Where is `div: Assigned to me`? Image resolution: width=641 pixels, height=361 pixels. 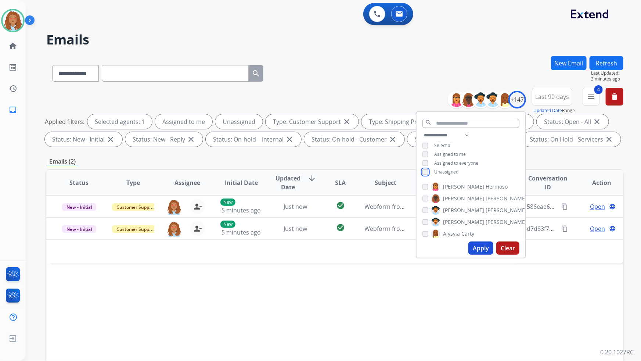 div: Assigned to me is located at coordinates (184, 122).